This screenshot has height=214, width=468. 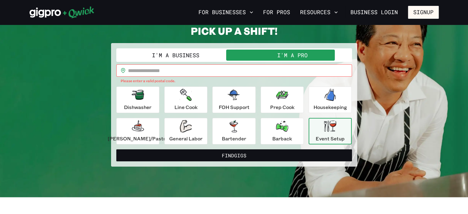 What do you see at coordinates (234, 156) in the screenshot?
I see `button: FindGigs` at bounding box center [234, 156].